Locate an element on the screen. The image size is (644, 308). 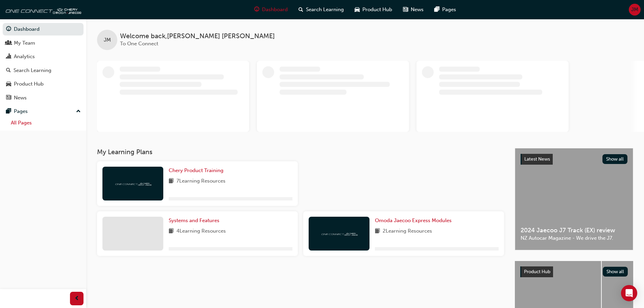
span: Pages is located at coordinates (449, 10).